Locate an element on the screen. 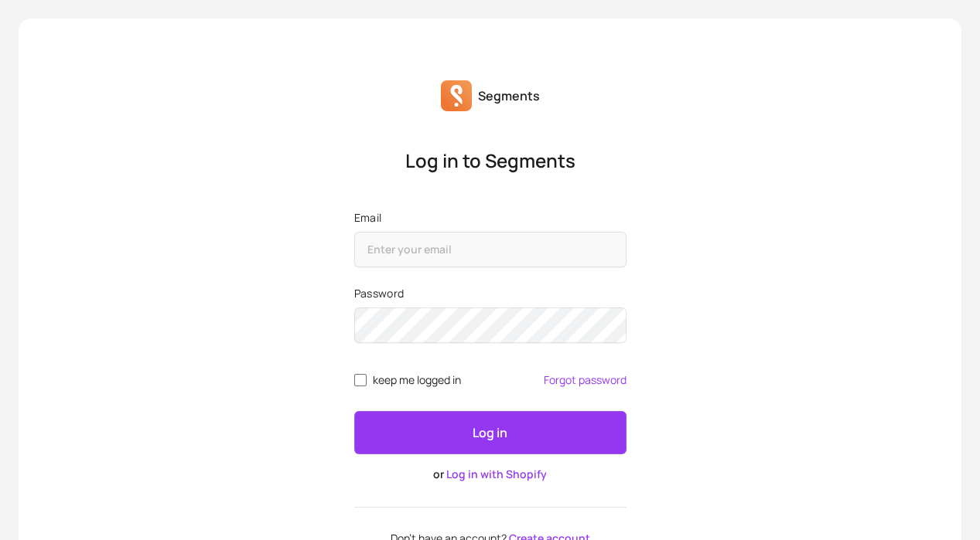  span: keep me logged in is located at coordinates (417, 381).